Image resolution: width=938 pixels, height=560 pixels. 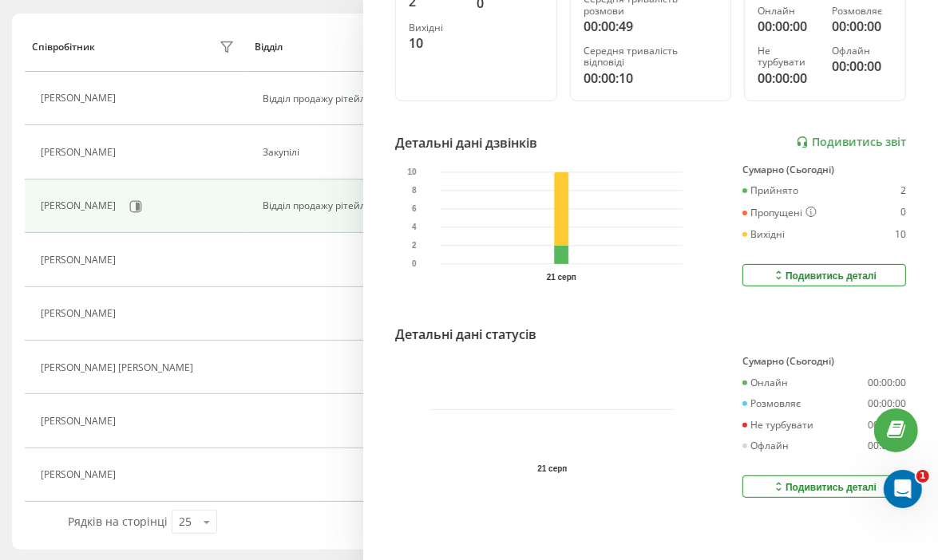 What do you see at coordinates (903, 191) in the screenshot?
I see `div: 2` at bounding box center [903, 191].